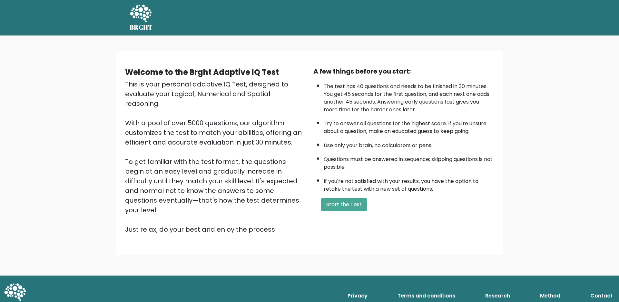 The height and width of the screenshot is (302, 619). What do you see at coordinates (409, 96) in the screenshot?
I see `li: The test has 40 questions and needs to be finished in 30 minutes. You get 45 seconds for the firs...` at bounding box center [409, 96].